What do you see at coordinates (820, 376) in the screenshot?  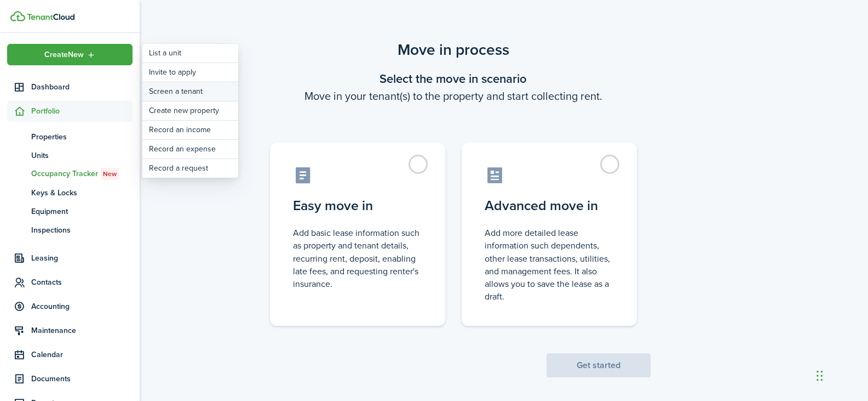 I see `div: Drag` at bounding box center [820, 376].